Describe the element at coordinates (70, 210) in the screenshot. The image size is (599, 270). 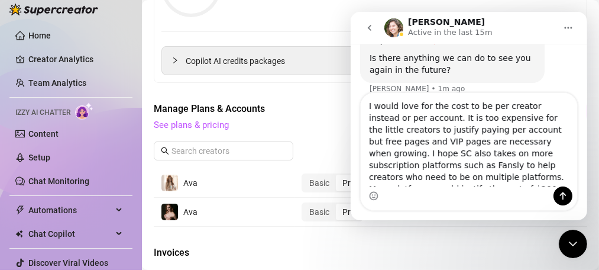
I see `span: Automations` at that location.